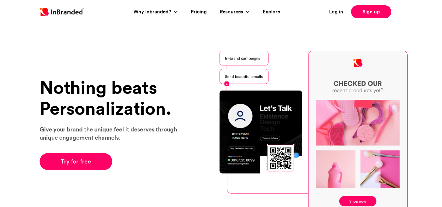  What do you see at coordinates (62, 12) in the screenshot?
I see `img: Inbranded` at bounding box center [62, 12].